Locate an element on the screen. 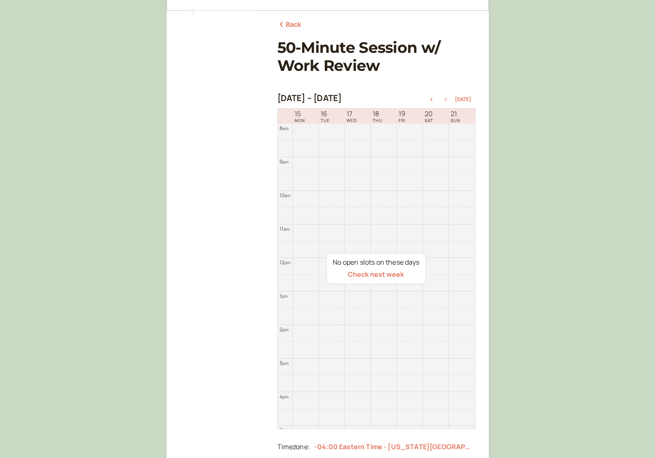 This screenshot has height=458, width=655. h1: 50-Minute Session w/ Work Review is located at coordinates (376, 57).